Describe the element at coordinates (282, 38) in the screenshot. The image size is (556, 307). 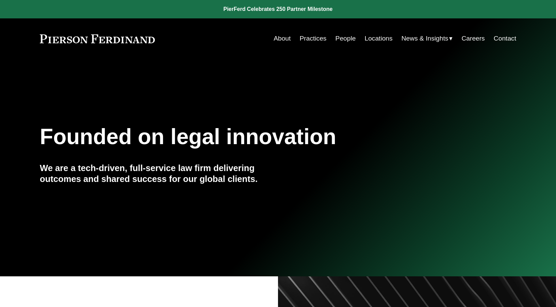
I see `a: About` at that location.